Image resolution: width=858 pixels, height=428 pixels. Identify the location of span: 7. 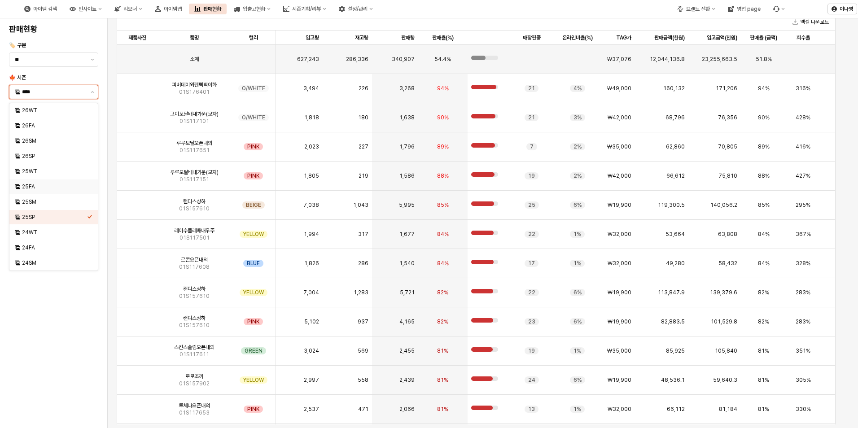
(532, 147).